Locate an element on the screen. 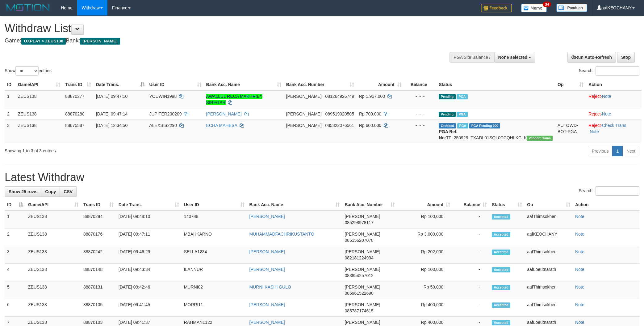 Image resolution: width=644 pixels, height=326 pixels. td: aafLoeutnarath is located at coordinates (549, 272).